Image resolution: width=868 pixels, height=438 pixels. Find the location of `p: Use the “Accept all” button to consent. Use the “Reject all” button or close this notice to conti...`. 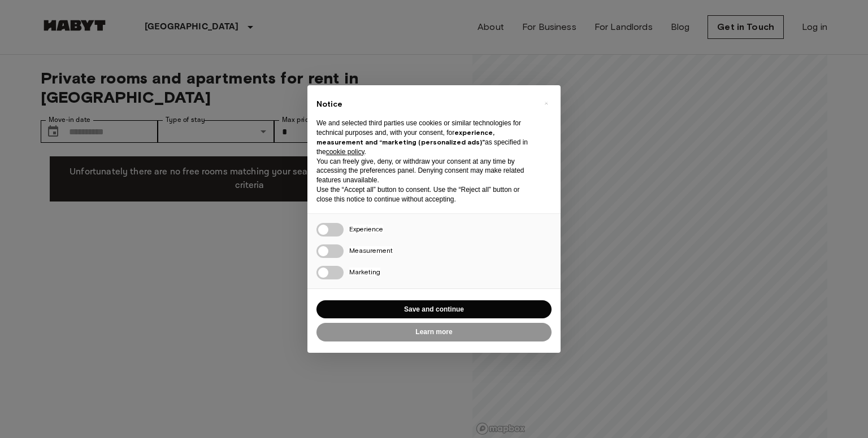

p: Use the “Accept all” button to consent. Use the “Reject all” button or close this notice to conti... is located at coordinates (425, 195).